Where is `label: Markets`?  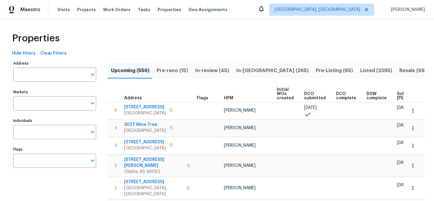 label: Markets is located at coordinates (55, 92).